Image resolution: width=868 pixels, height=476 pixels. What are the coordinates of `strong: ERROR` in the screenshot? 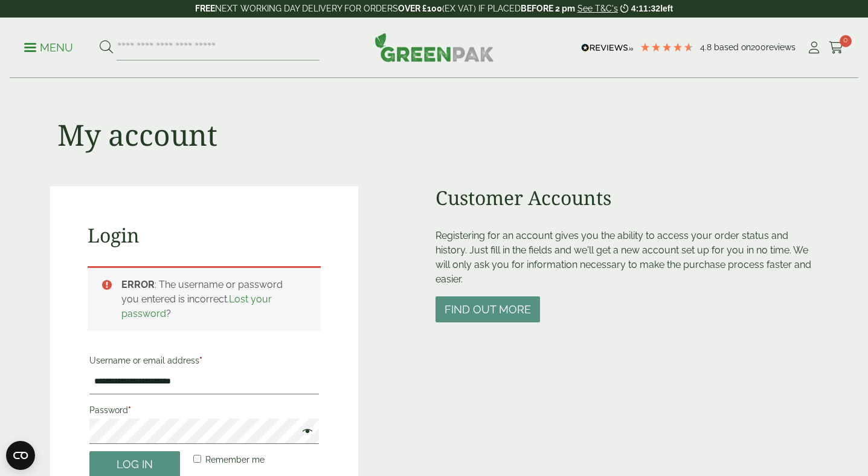 It's located at (138, 284).